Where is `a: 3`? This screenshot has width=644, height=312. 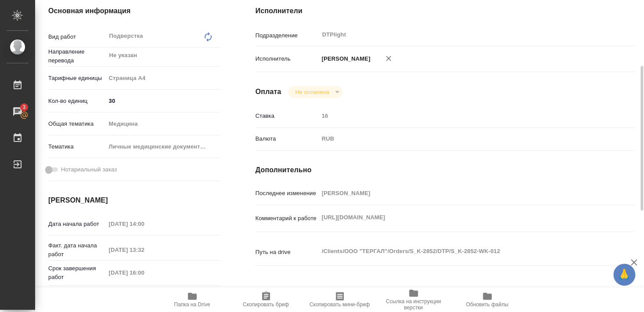
a: 3 is located at coordinates (17, 112).